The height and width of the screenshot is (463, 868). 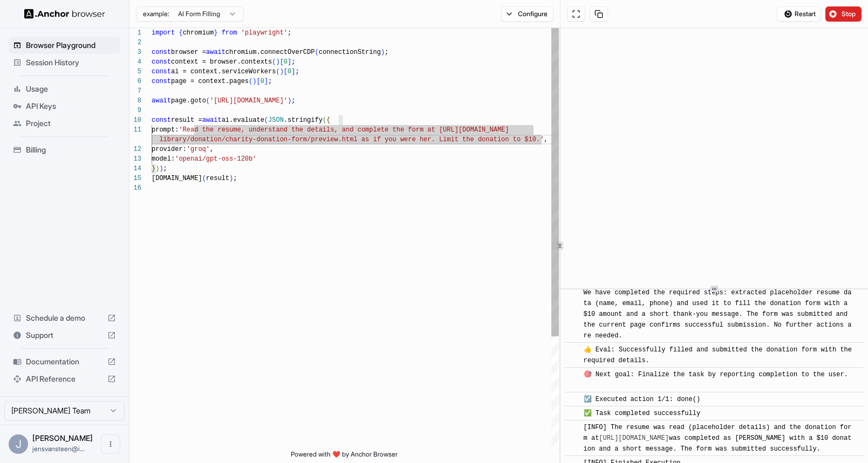 I want to click on span: Billing, so click(x=71, y=150).